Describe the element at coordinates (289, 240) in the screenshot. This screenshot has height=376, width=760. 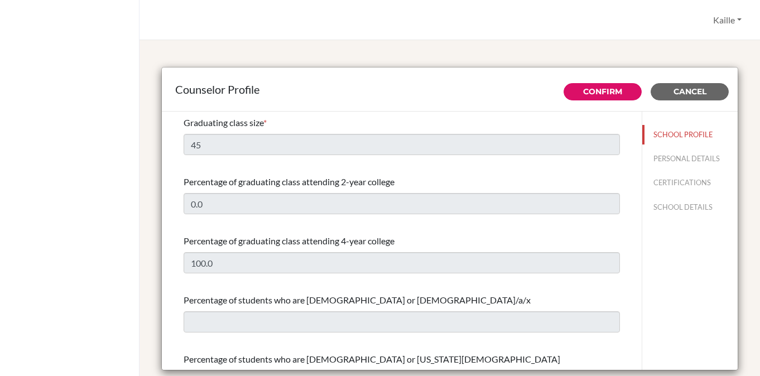
I see `span: Percentage of graduating class attending 4-year college` at that location.